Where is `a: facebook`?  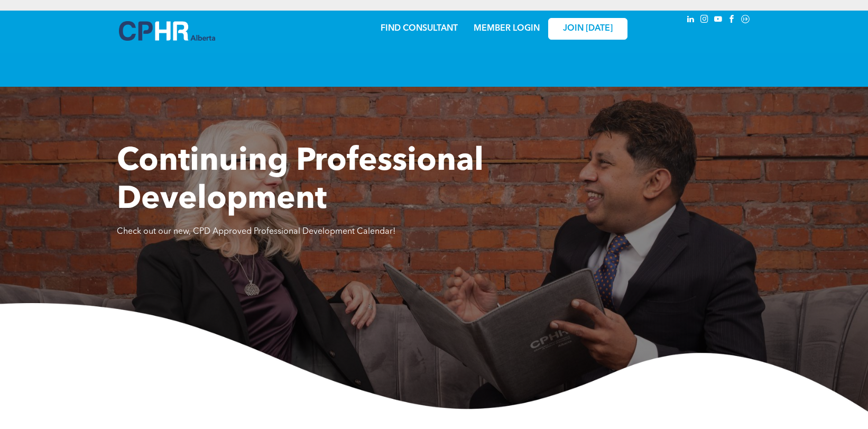
a: facebook is located at coordinates (732, 20).